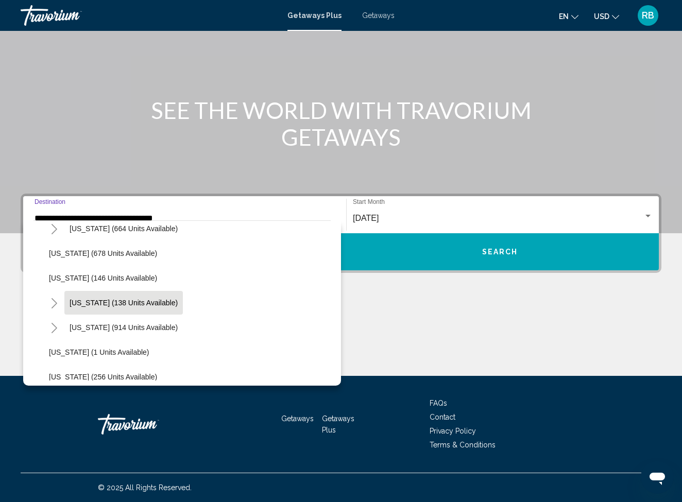 The image size is (682, 502). I want to click on button: Toggle New Hampshire (664 units available), so click(54, 229).